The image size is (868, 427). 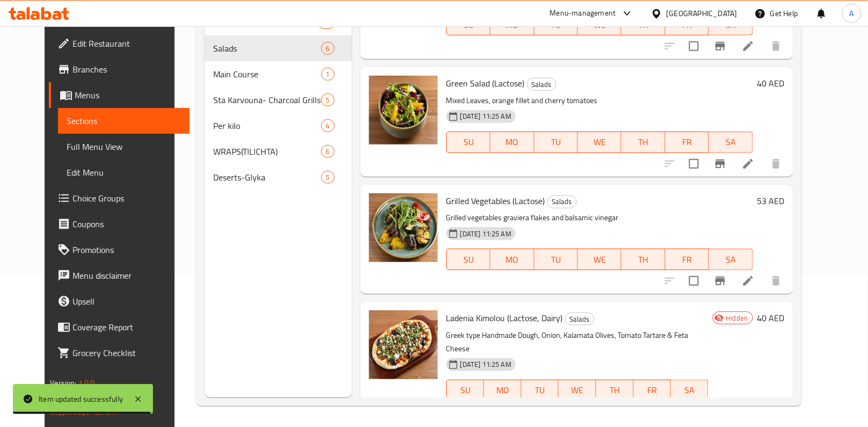 What do you see at coordinates (124, 121) in the screenshot?
I see `a: Sections` at bounding box center [124, 121].